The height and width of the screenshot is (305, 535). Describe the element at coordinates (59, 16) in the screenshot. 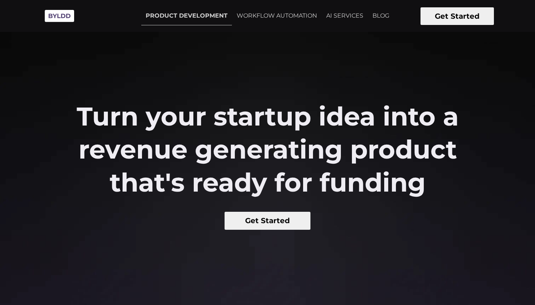

I see `img: Byldd - Product Development Company` at that location.